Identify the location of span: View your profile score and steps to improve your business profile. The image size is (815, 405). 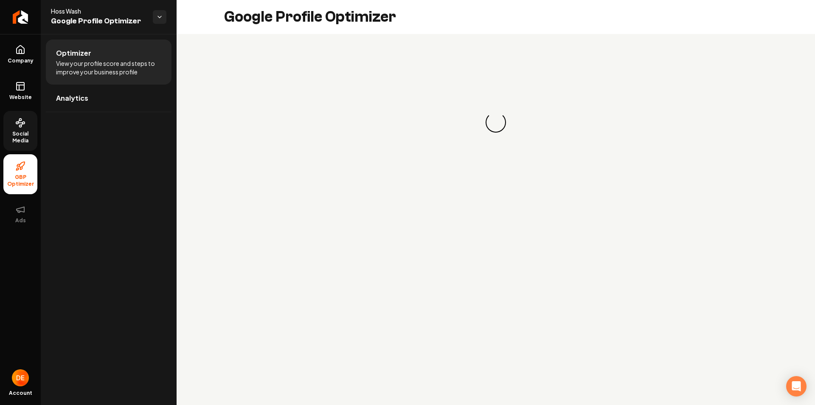
(109, 67).